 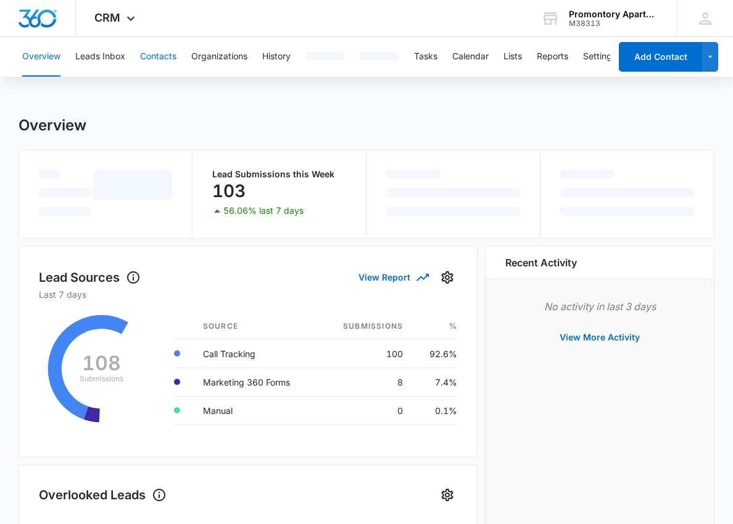 What do you see at coordinates (158, 57) in the screenshot?
I see `button: Contacts` at bounding box center [158, 57].